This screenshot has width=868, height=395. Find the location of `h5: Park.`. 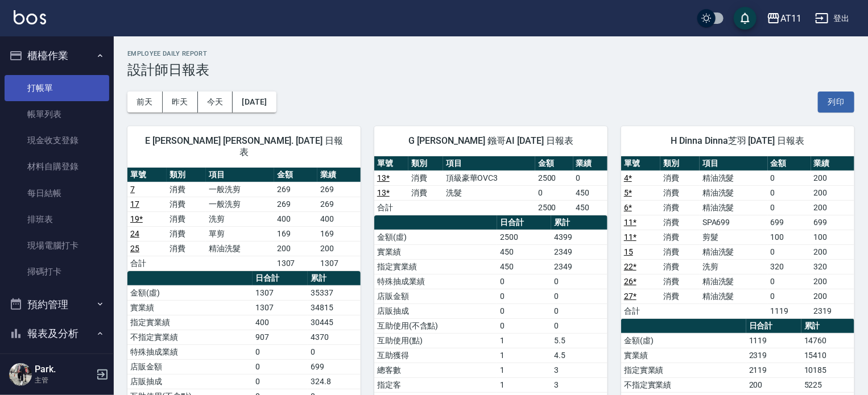

h5: Park. is located at coordinates (63, 369).